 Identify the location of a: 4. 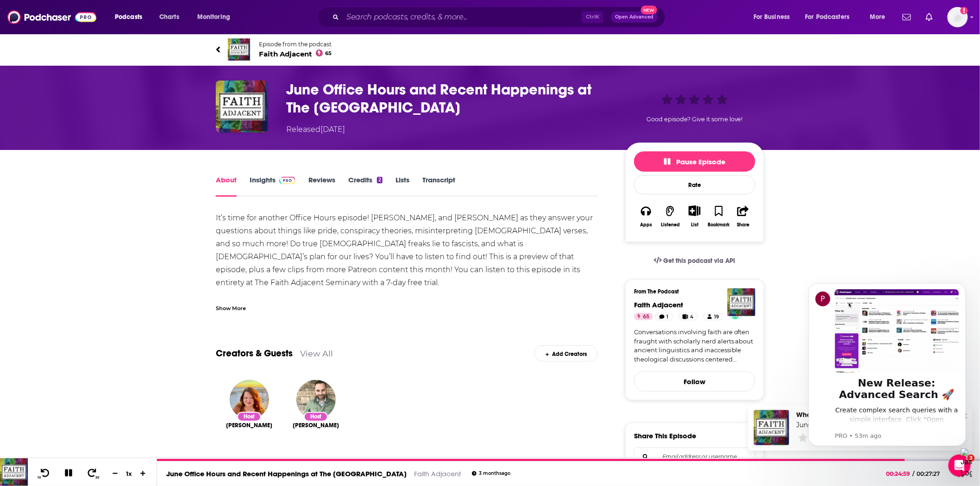
(688, 317).